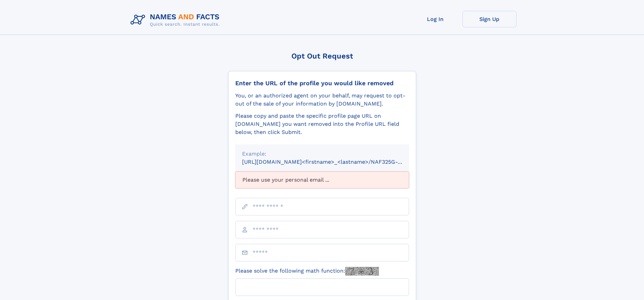  What do you see at coordinates (322, 180) in the screenshot?
I see `div: Please use your personal email ...` at bounding box center [322, 180].